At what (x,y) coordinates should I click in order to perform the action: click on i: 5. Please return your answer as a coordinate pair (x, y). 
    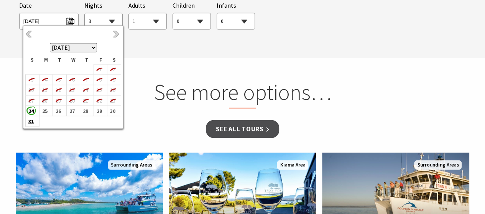
    Looking at the image, I should click on (58, 80).